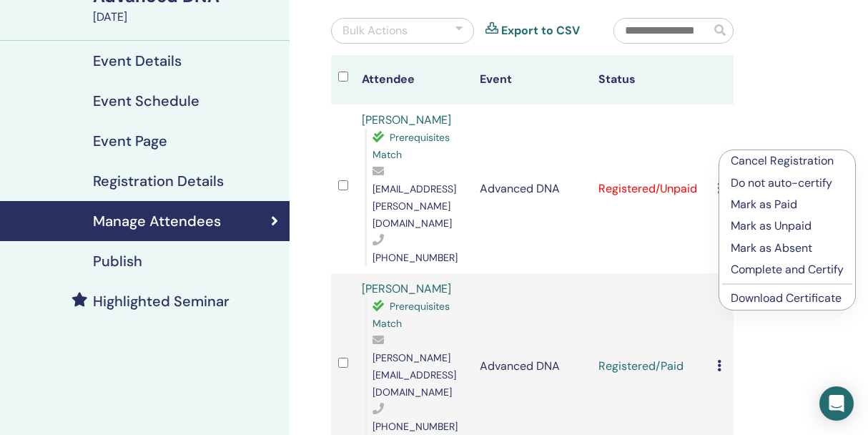 Image resolution: width=868 pixels, height=435 pixels. Describe the element at coordinates (532, 79) in the screenshot. I see `th: Event` at that location.